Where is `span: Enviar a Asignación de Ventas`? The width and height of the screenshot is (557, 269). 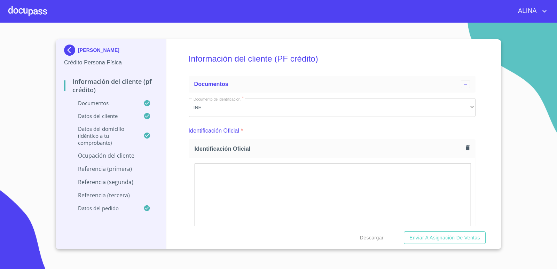 span: Enviar a Asignación de Ventas is located at coordinates (445, 238).